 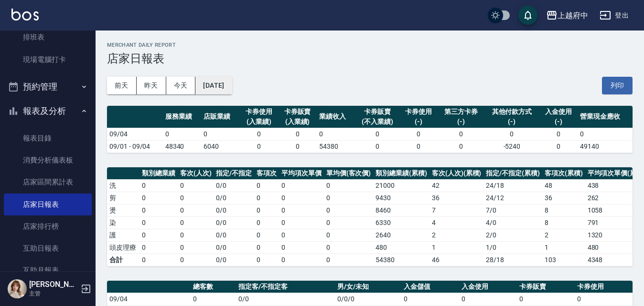 What do you see at coordinates (545, 287) in the screenshot?
I see `th: 卡券販賣` at bounding box center [545, 287].